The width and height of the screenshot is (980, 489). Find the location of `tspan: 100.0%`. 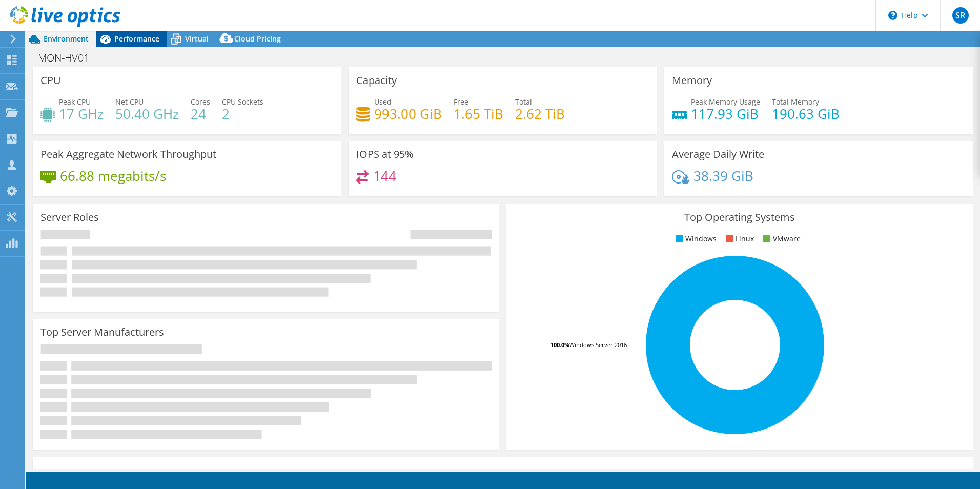

tspan: 100.0% is located at coordinates (559, 345).